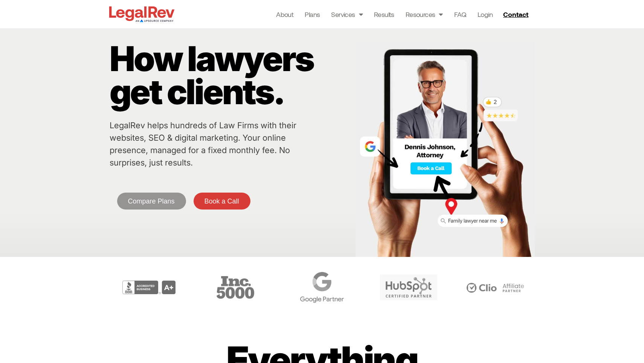 The height and width of the screenshot is (363, 644). Describe the element at coordinates (285, 14) in the screenshot. I see `a: About` at that location.